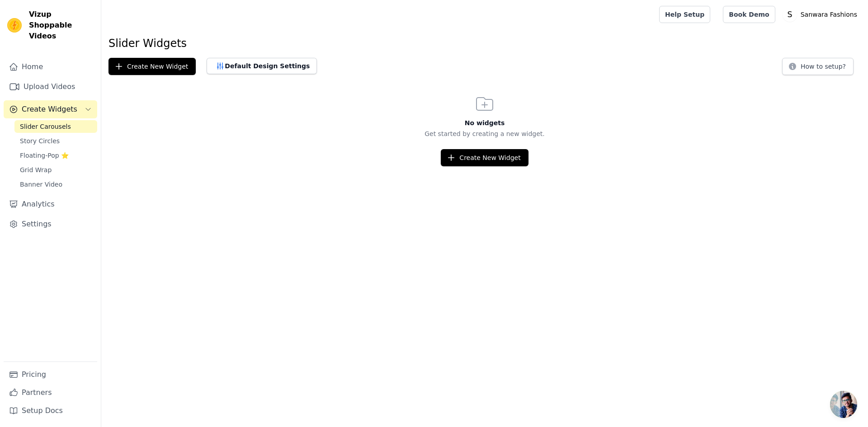 The height and width of the screenshot is (427, 868). What do you see at coordinates (56, 156) in the screenshot?
I see `a: Floating-Pop ⭐` at bounding box center [56, 156].